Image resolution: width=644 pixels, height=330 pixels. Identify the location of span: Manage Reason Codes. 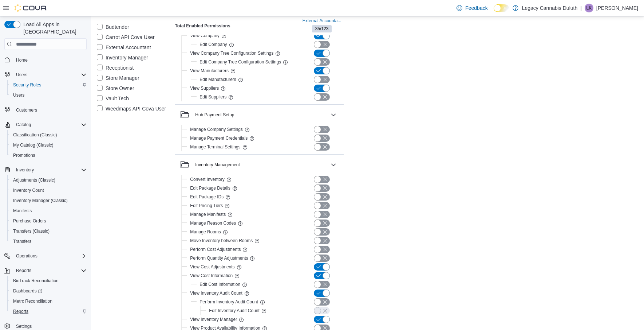
(213, 223).